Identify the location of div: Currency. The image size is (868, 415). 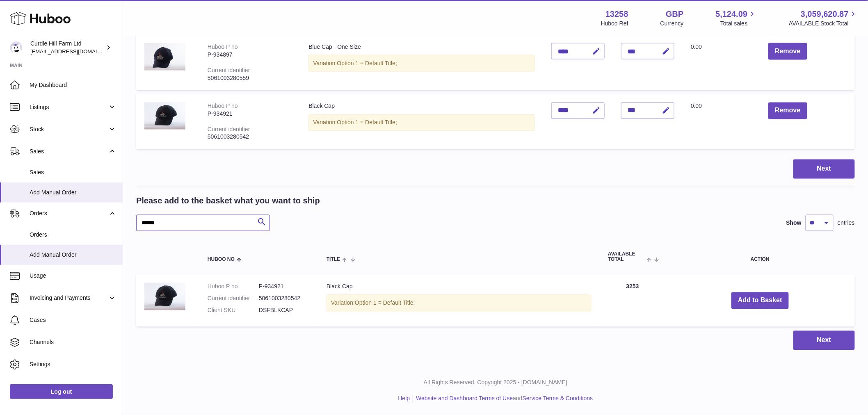
(672, 24).